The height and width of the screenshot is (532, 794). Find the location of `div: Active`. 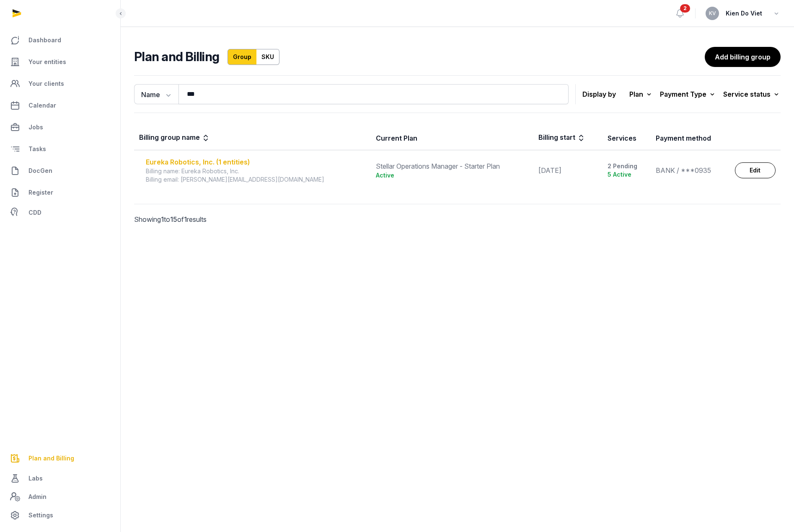

div: Active is located at coordinates (452, 175).